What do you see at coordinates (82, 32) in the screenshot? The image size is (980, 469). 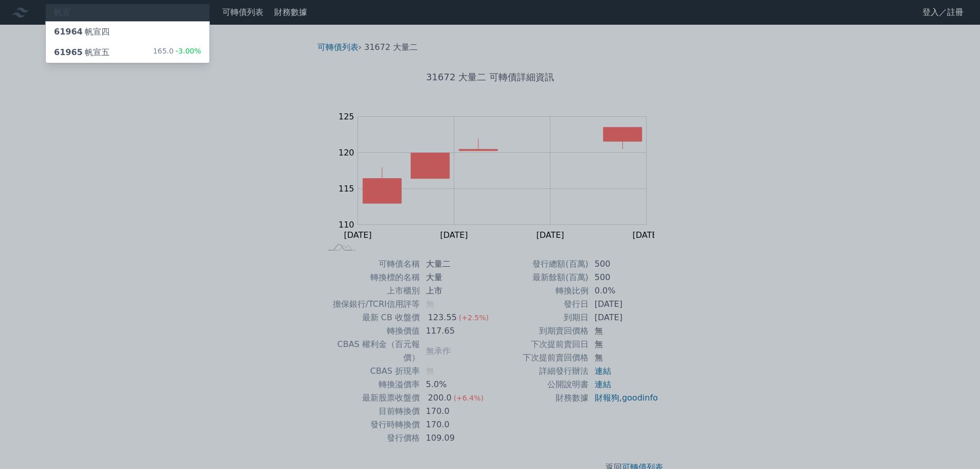 I see `div: 帆宣四` at bounding box center [82, 32].